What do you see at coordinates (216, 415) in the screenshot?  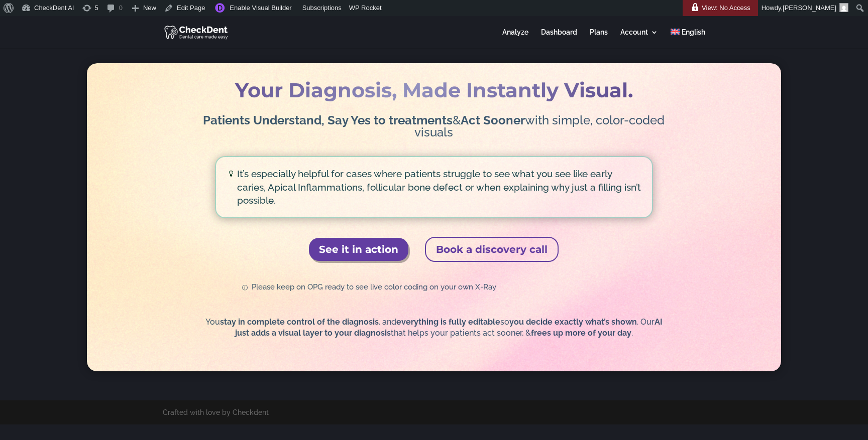 I see `div: Crafted with love by Checkdent` at bounding box center [216, 415].